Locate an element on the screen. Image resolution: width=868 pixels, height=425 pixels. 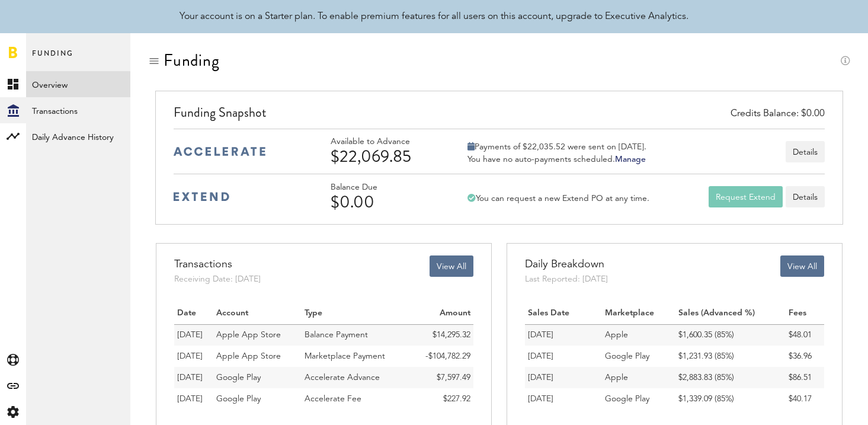
th: Fees is located at coordinates (804, 314).